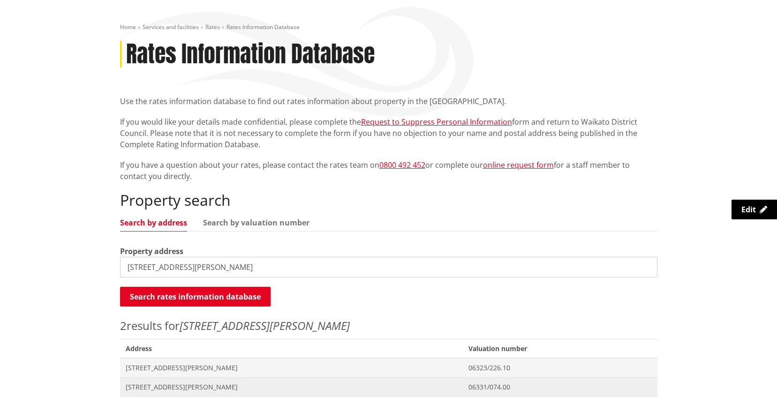 This screenshot has height=419, width=777. Describe the element at coordinates (251, 54) in the screenshot. I see `h1: Rates Information Database` at that location.